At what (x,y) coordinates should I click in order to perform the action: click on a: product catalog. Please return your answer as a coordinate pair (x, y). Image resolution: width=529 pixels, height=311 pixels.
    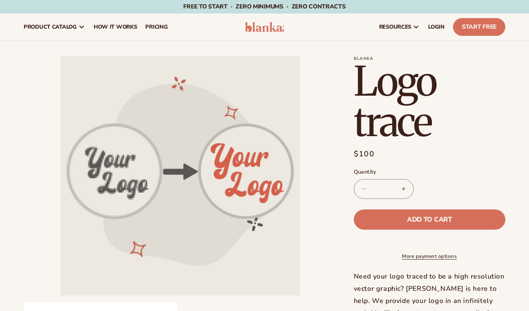
    Looking at the image, I should click on (54, 27).